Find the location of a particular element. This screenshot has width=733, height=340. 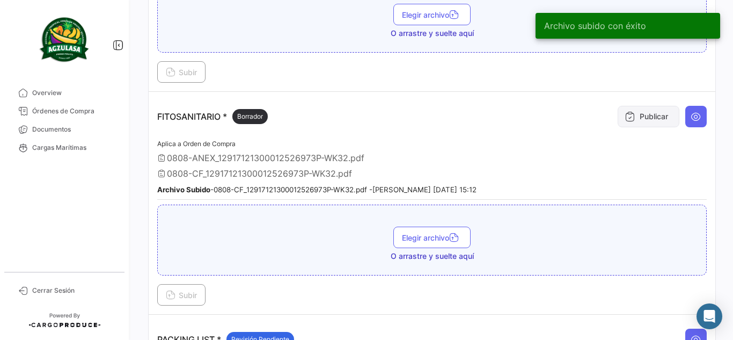

span: Documentos is located at coordinates (74, 129).